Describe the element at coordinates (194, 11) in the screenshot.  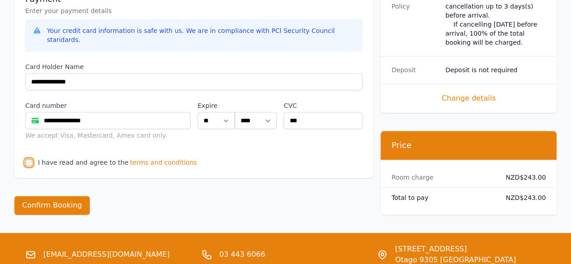
I see `p: Enter your payment details` at that location.